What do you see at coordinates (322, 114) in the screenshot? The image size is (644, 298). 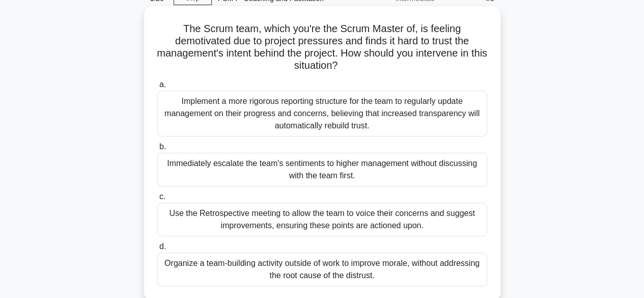 I see `div: Implement a more rigorous reporting structure for the team to regularly update management on thei...` at bounding box center [322, 114].